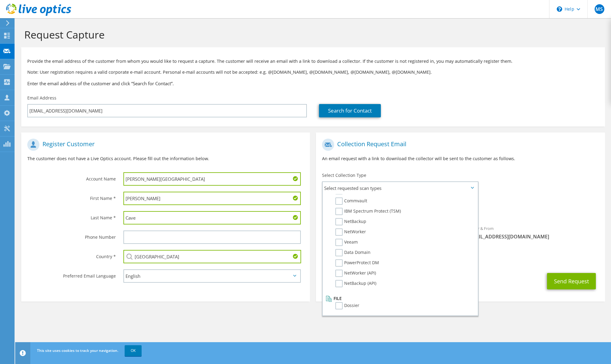 This screenshot has height=364, width=611. What do you see at coordinates (460, 159) in the screenshot?
I see `p: An email request with a link to download the collector will be sent to the customer as follows.` at bounding box center [460, 159].